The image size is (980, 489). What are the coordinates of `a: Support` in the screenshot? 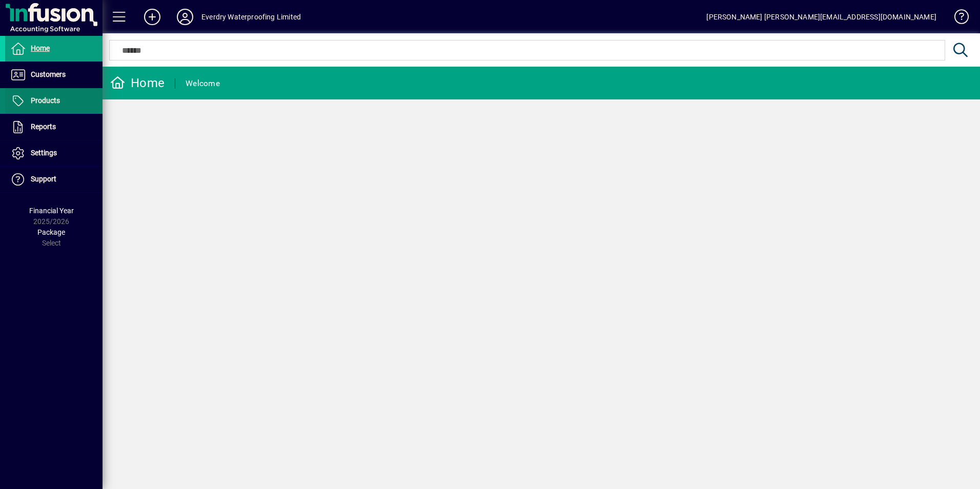 It's located at (54, 179).